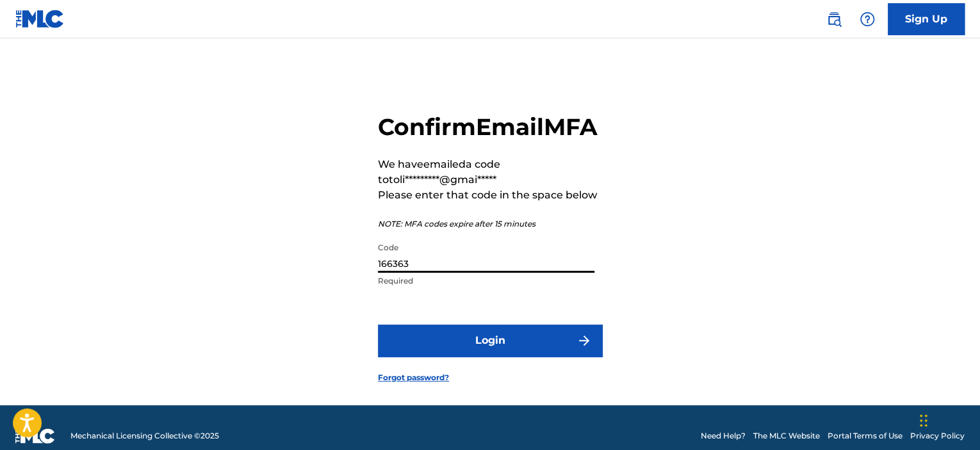 The image size is (980, 450). What do you see at coordinates (865, 436) in the screenshot?
I see `a: Portal Terms of Use` at bounding box center [865, 436].